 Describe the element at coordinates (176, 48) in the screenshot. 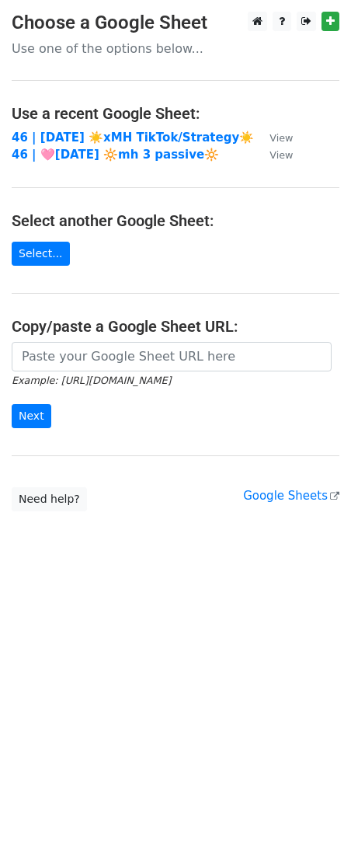

I see `p: Use one of the options below...` at that location.